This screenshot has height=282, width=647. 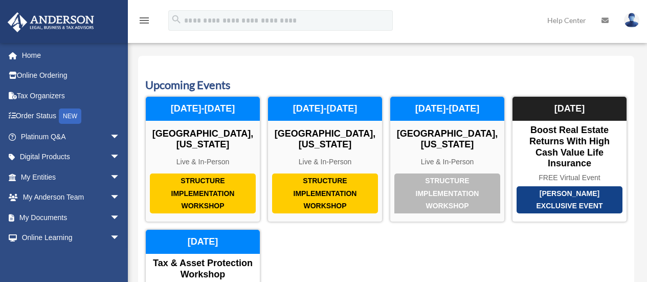 I want to click on a: Online Learningarrow_drop_down, so click(x=71, y=238).